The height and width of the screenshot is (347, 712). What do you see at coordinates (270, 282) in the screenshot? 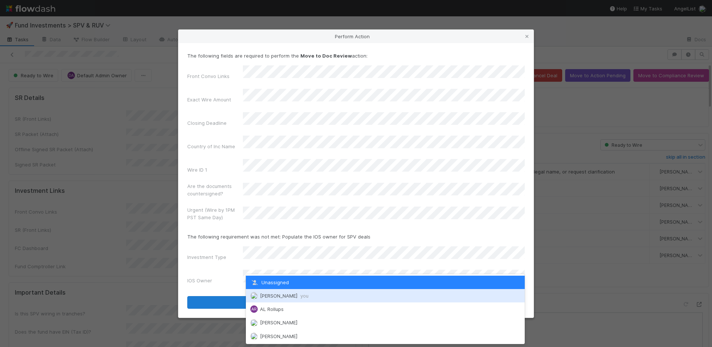
I see `span: Unassigned` at bounding box center [270, 282].